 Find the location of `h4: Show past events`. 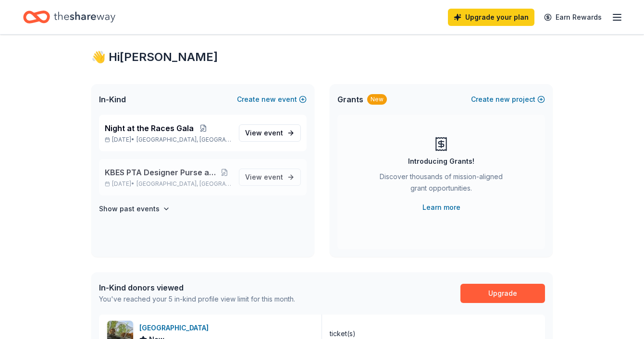

h4: Show past events is located at coordinates (129, 209).